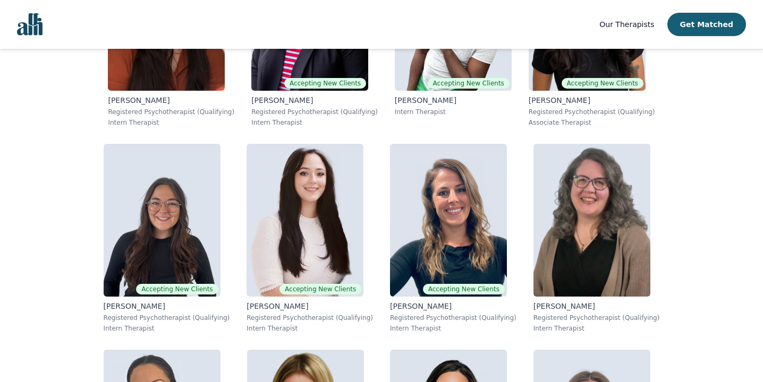 The image size is (763, 382). I want to click on img: Gloria_Zambrano, so click(305, 220).